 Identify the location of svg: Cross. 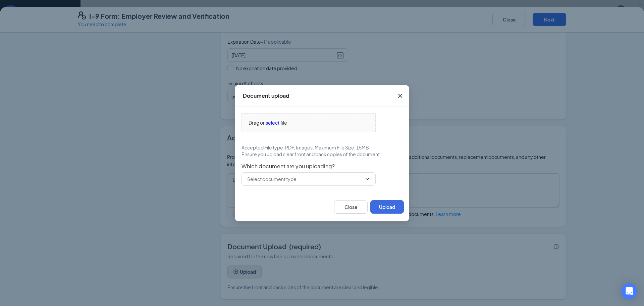
(400, 96).